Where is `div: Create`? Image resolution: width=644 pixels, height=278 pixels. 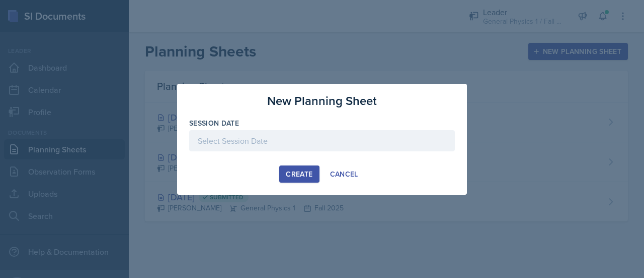
div: Create is located at coordinates (299, 174).